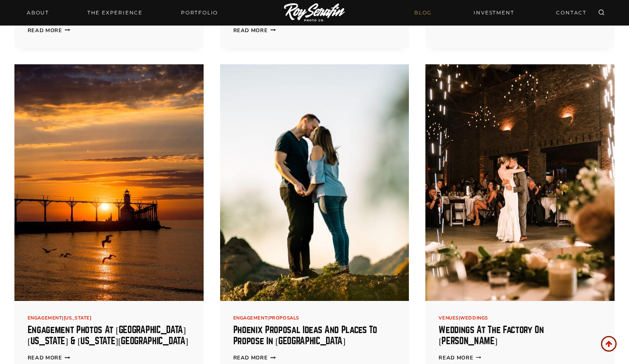  Describe the element at coordinates (609, 344) in the screenshot. I see `a: Scroll to top` at that location.